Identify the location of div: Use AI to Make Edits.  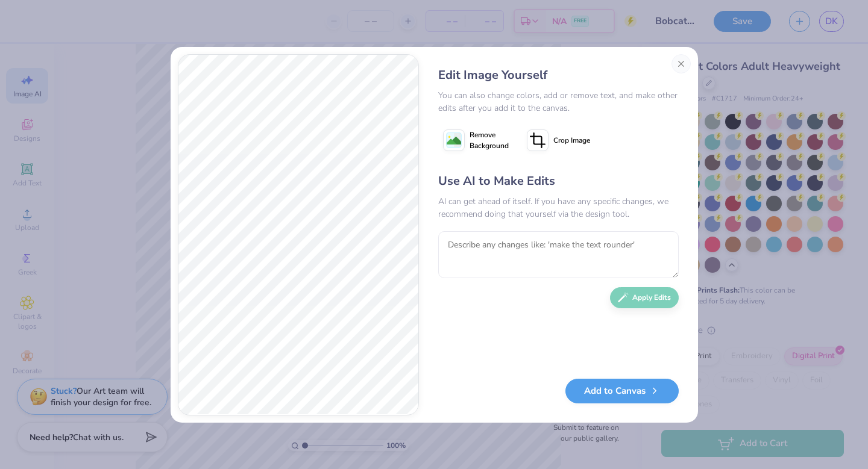
(558, 181).